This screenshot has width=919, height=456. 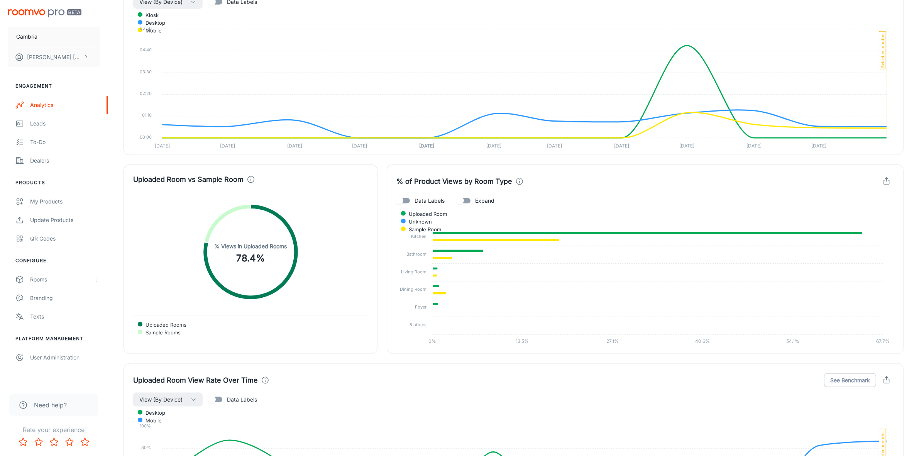 What do you see at coordinates (419, 236) in the screenshot?
I see `tspan: Kitchen` at bounding box center [419, 236].